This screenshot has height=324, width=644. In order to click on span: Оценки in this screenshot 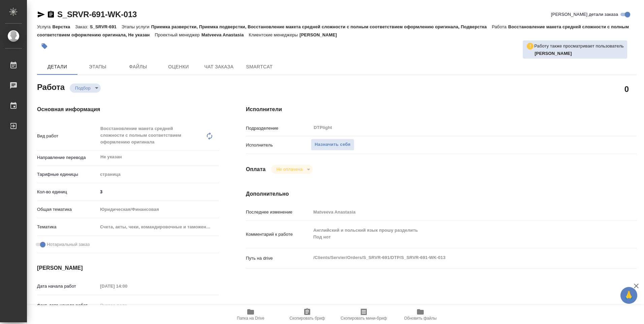, I will do `click(179, 67)`.